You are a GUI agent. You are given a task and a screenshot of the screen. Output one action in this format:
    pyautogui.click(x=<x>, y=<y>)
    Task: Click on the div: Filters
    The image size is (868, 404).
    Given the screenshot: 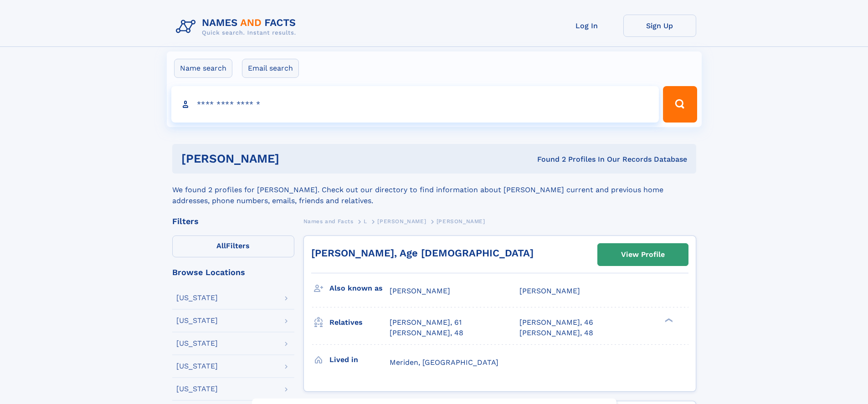 What is the action you would take?
    pyautogui.click(x=233, y=221)
    